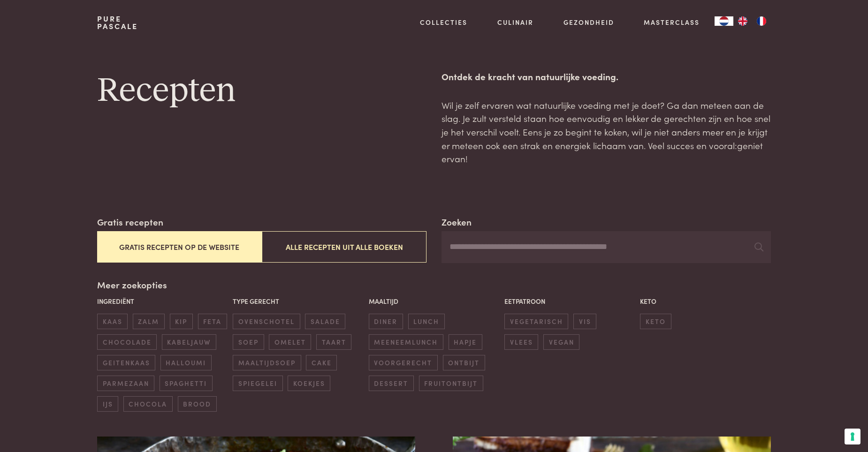 The image size is (868, 452). I want to click on a: Collecties, so click(443, 22).